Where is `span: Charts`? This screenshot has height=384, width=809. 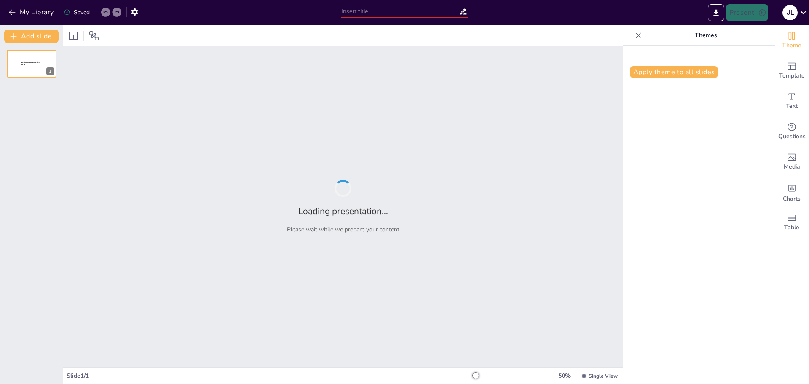 span: Charts is located at coordinates (792, 199).